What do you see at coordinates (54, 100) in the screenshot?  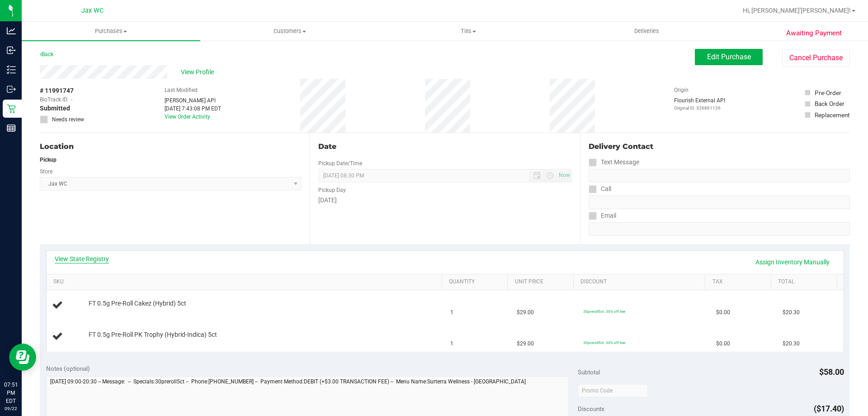 I see `span: BioTrack ID:` at bounding box center [54, 100].